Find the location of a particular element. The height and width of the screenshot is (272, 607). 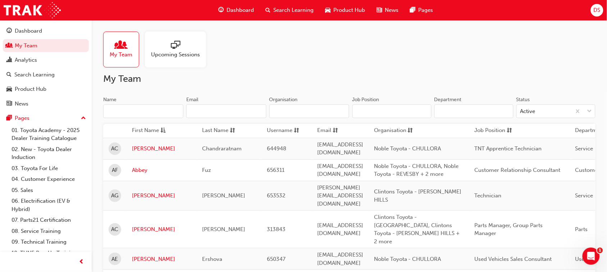

a: My Team is located at coordinates (46, 46).